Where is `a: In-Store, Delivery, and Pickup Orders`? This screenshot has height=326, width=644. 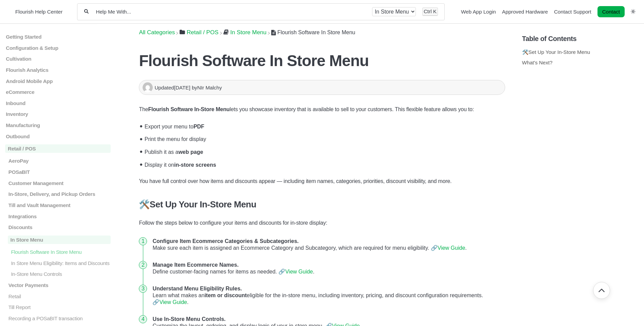
a: In-Store, Delivery, and Pickup Orders is located at coordinates (58, 194).